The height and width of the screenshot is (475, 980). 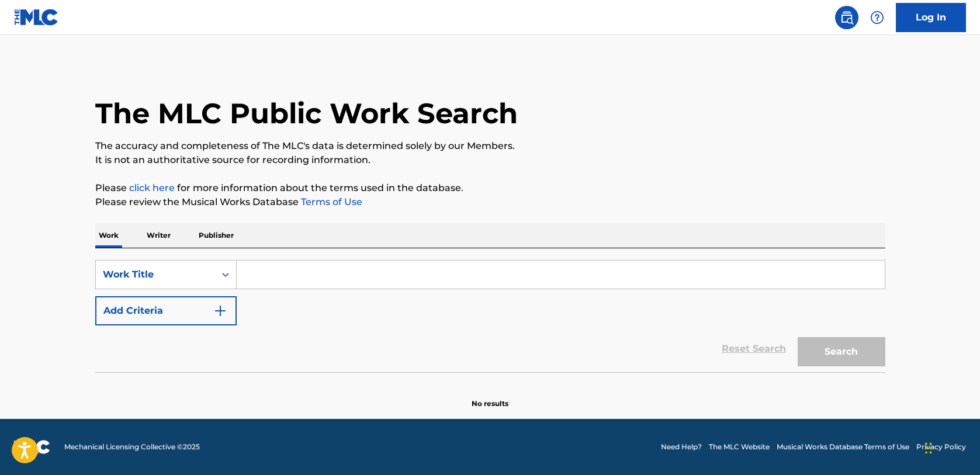 I want to click on form: Search Form, so click(x=490, y=316).